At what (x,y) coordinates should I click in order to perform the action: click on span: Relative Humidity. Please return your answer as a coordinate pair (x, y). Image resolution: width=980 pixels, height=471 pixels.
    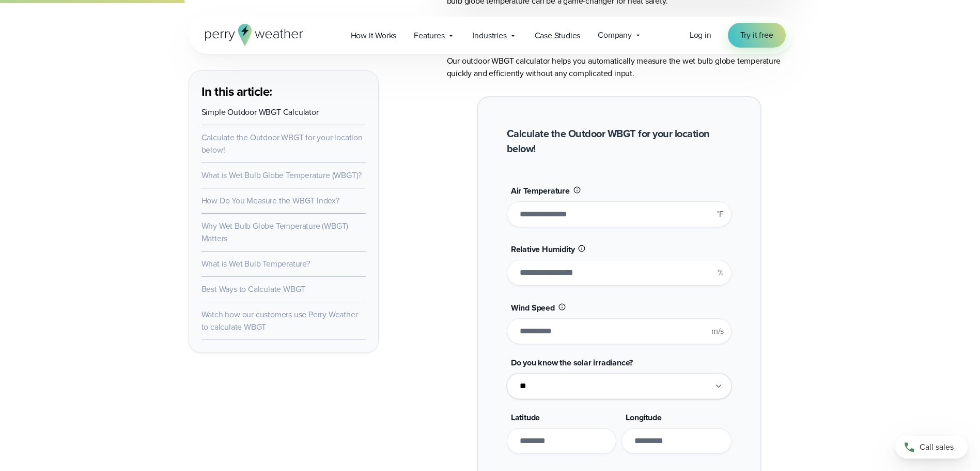
    Looking at the image, I should click on (543, 248).